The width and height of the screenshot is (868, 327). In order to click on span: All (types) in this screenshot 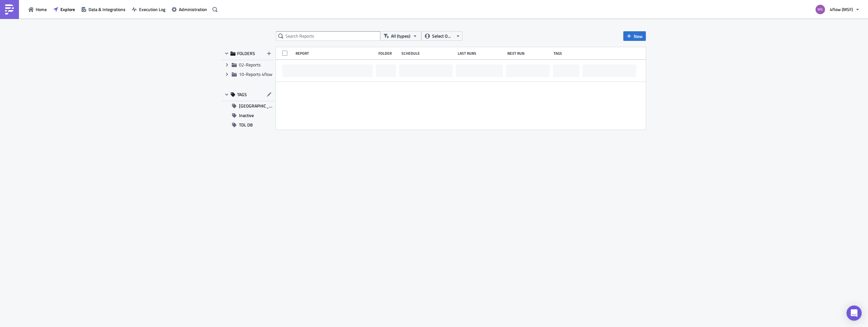, I will do `click(401, 36)`.